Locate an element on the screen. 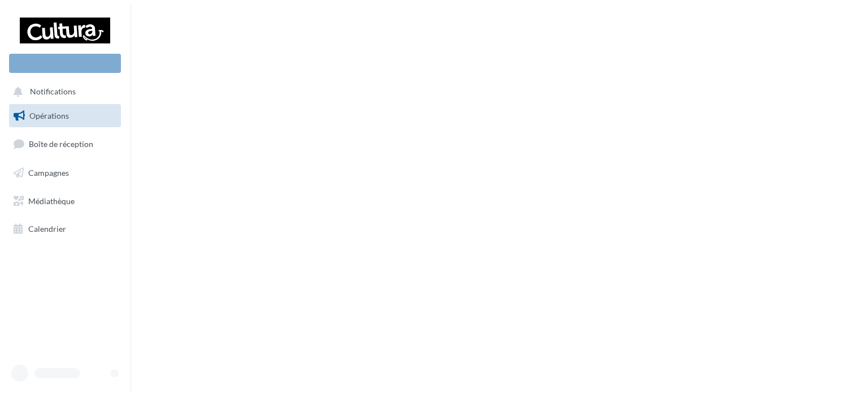 The image size is (868, 393). span: Médiathèque is located at coordinates (52, 200).